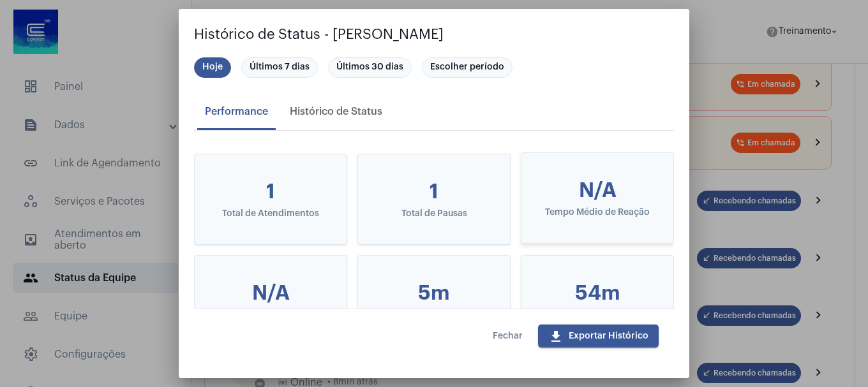  I want to click on div: 54m, so click(597, 294).